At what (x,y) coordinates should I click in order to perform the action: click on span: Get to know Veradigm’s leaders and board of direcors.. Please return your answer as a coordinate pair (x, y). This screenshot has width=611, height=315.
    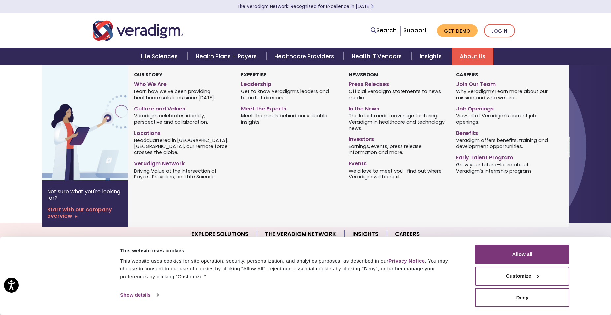
    Looking at the image, I should click on (289, 94).